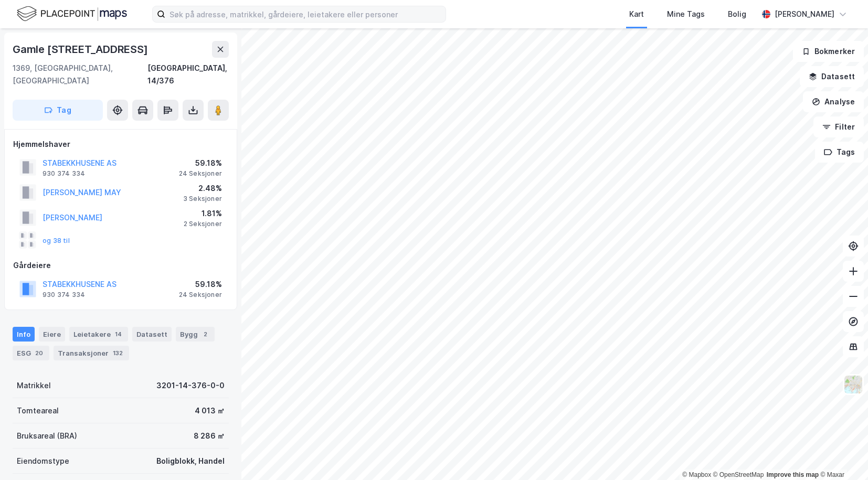 This screenshot has width=868, height=480. Describe the element at coordinates (696, 475) in the screenshot. I see `a: Mapbox` at that location.